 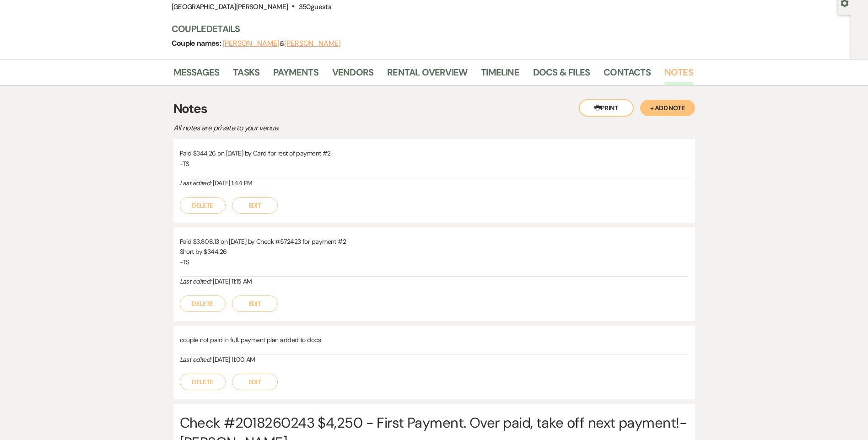 What do you see at coordinates (434, 252) in the screenshot?
I see `p: Short by $344.26` at bounding box center [434, 252].